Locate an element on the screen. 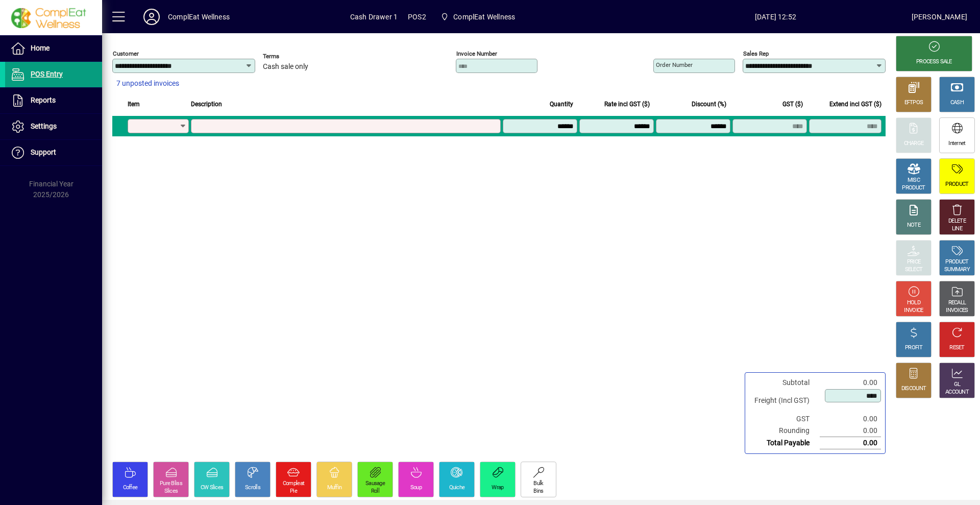 This screenshot has width=980, height=505. div: Coffee is located at coordinates (130, 488).